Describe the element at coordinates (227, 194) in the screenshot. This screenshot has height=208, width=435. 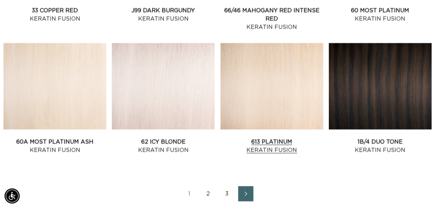
I see `a: Page 3` at that location.